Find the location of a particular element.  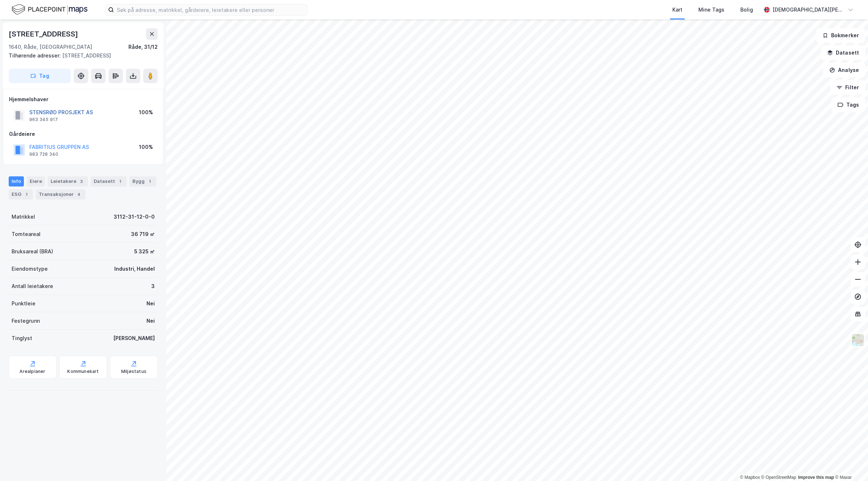

div: Kart is located at coordinates (677, 10).